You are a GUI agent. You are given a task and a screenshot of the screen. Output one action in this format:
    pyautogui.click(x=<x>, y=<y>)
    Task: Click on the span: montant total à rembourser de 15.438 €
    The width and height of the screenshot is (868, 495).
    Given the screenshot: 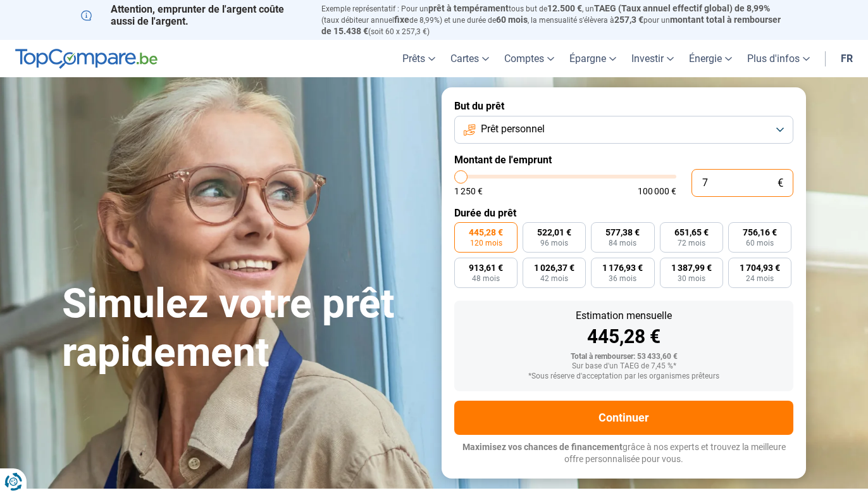 What is the action you would take?
    pyautogui.click(x=551, y=25)
    